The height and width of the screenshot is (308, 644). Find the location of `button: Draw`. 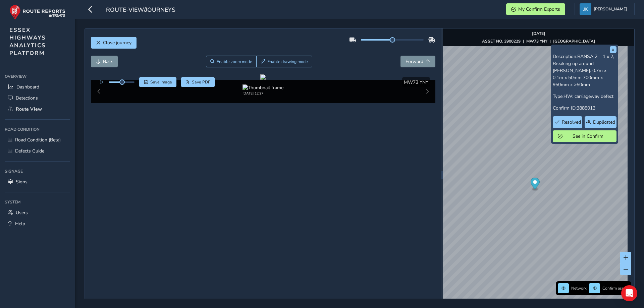

button: Draw is located at coordinates (284, 62).